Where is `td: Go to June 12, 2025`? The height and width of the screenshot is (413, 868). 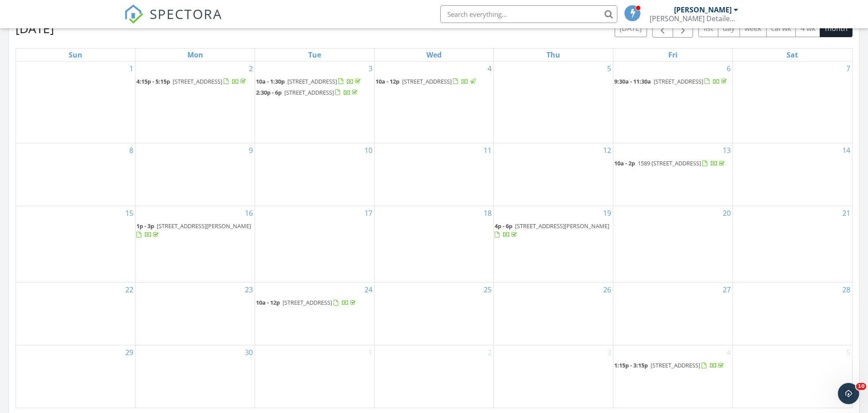
td: Go to June 12, 2025 is located at coordinates (554, 174).